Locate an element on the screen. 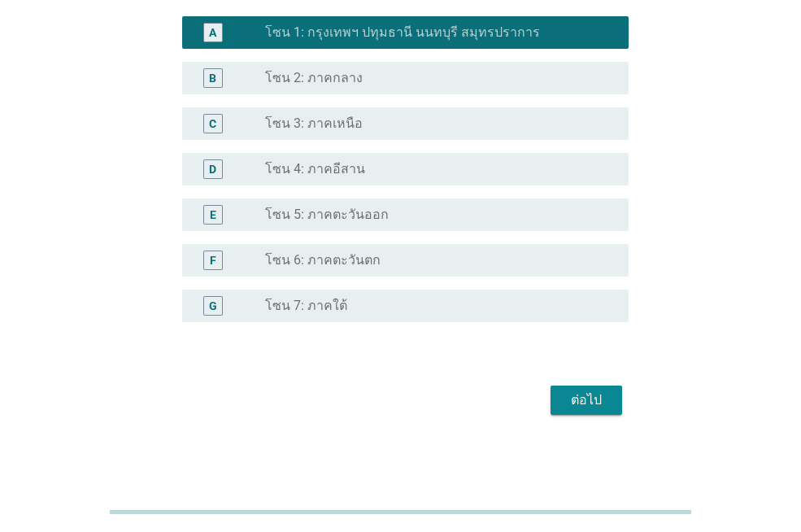 Image resolution: width=801 pixels, height=532 pixels. div: A is located at coordinates (212, 32).